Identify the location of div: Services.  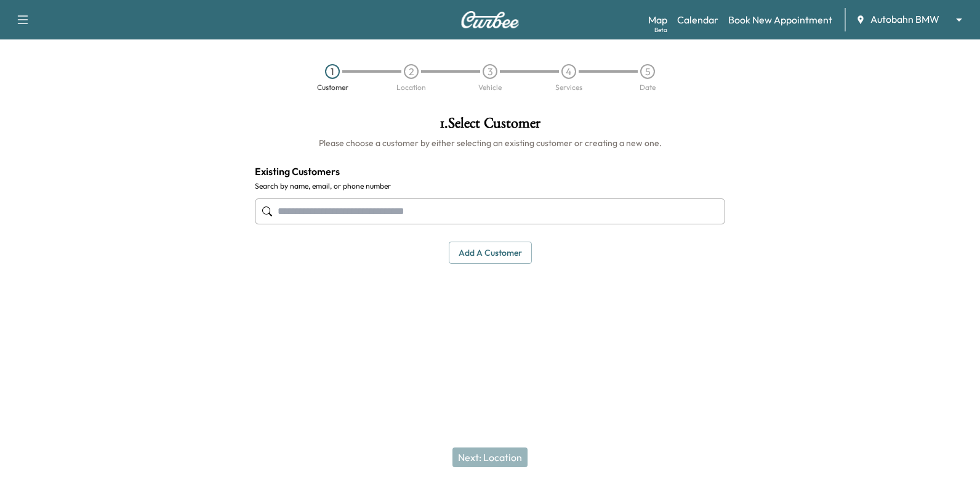
(569, 88).